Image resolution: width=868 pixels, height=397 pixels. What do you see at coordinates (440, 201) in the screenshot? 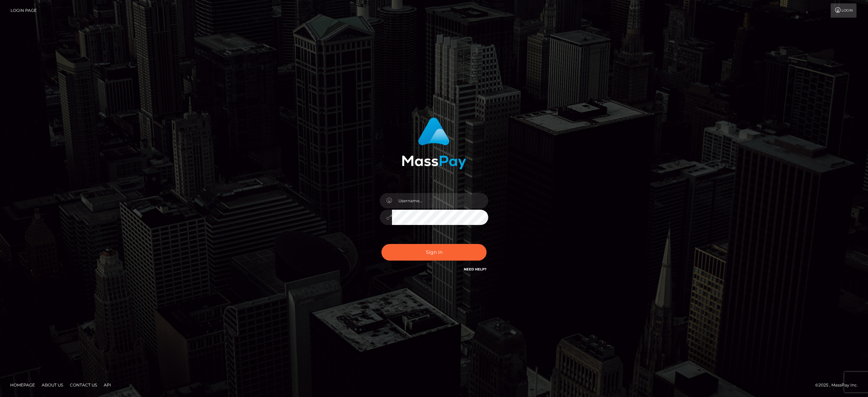
I see `input: Username...` at bounding box center [440, 201].